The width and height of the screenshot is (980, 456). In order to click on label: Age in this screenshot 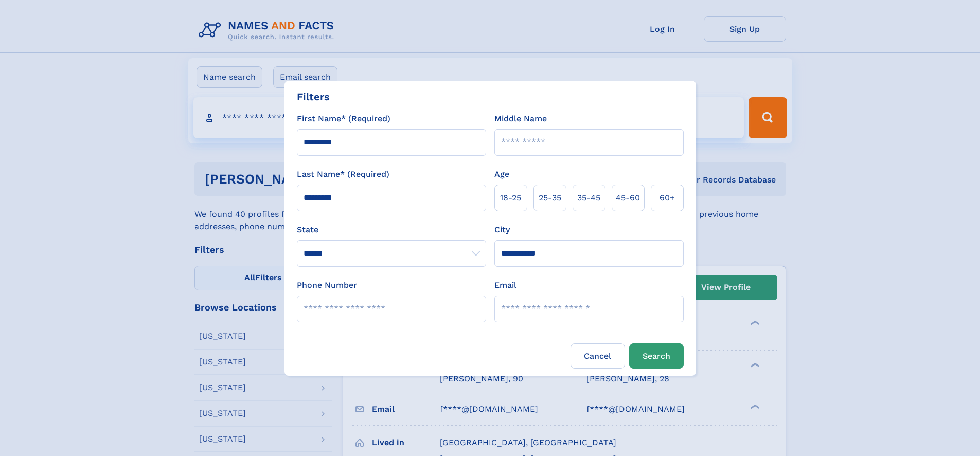, I will do `click(501, 175)`.